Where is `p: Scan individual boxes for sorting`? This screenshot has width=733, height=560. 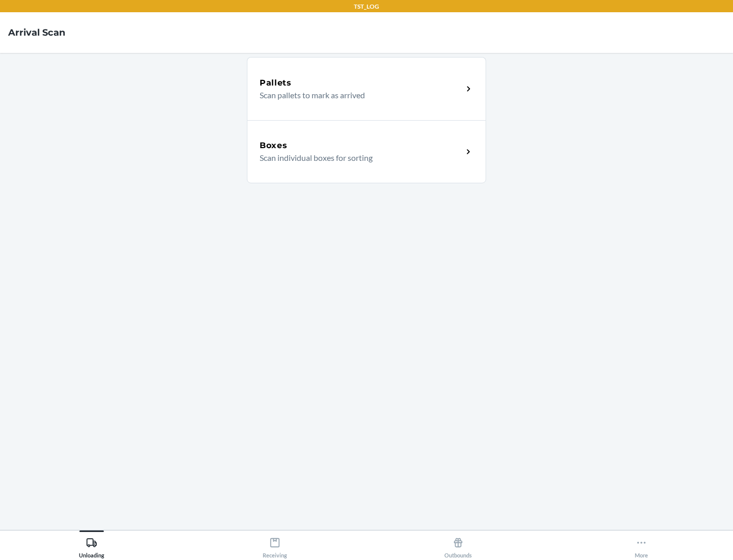 p: Scan individual boxes for sorting is located at coordinates (357, 158).